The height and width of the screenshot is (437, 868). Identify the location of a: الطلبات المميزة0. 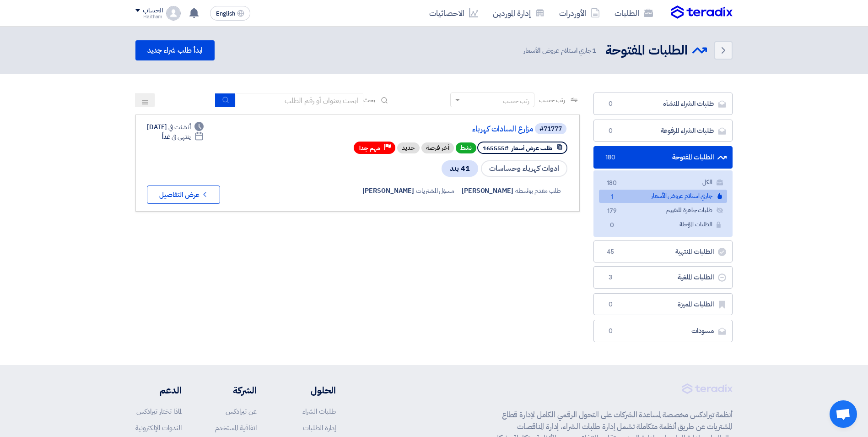
(663, 304).